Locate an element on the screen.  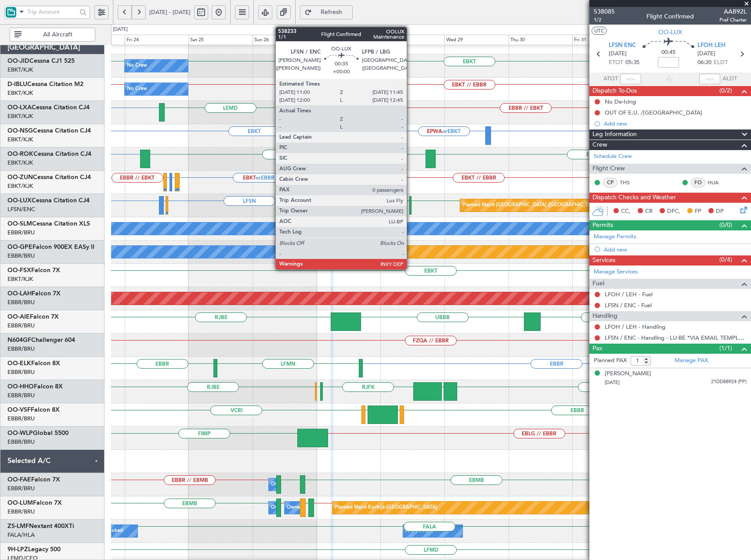
span: OO-WLP is located at coordinates (20, 434).